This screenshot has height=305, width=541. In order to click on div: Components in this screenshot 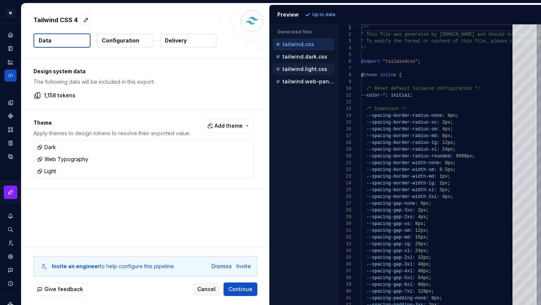, I will do `click(11, 116)`.